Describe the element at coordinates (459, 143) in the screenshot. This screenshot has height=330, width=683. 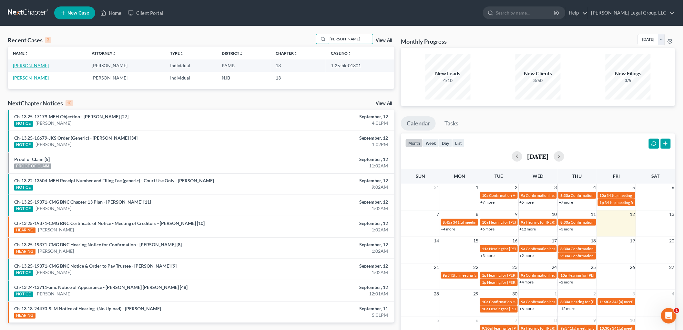
I see `button: list` at that location.